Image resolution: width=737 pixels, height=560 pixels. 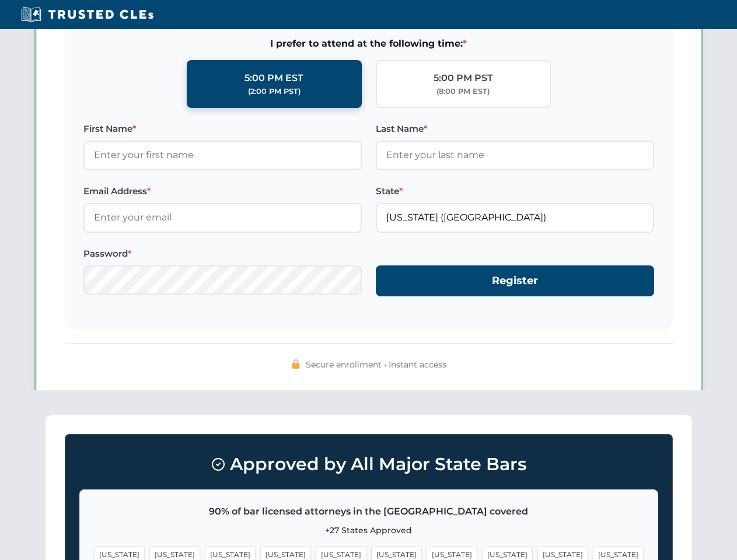 I want to click on label: First Name, so click(x=222, y=129).